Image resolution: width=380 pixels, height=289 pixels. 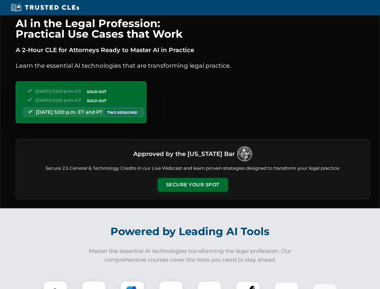 I want to click on img: Trusted CLEs, so click(x=45, y=8).